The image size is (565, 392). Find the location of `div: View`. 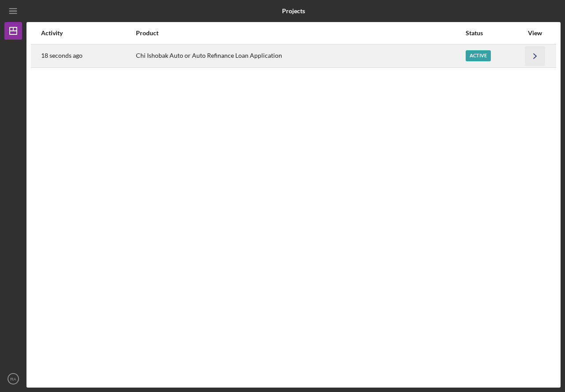

div: View is located at coordinates (535, 33).